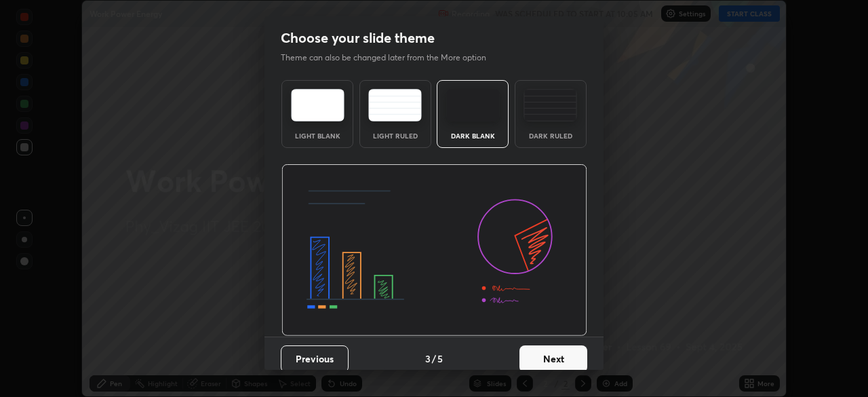 The height and width of the screenshot is (397, 868). What do you see at coordinates (473, 106) in the screenshot?
I see `img: darkTheme.f0cc69e5.svg` at bounding box center [473, 106].